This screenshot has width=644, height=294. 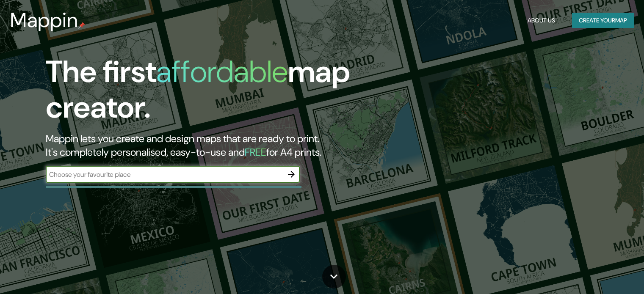 I want to click on h3: Mappin, so click(x=44, y=20).